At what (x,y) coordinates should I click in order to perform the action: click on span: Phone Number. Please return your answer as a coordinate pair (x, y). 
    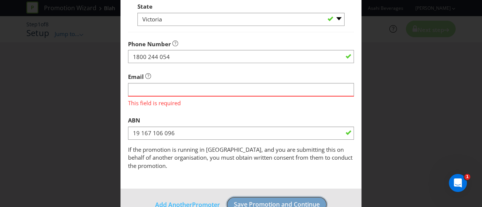
    Looking at the image, I should click on (149, 44).